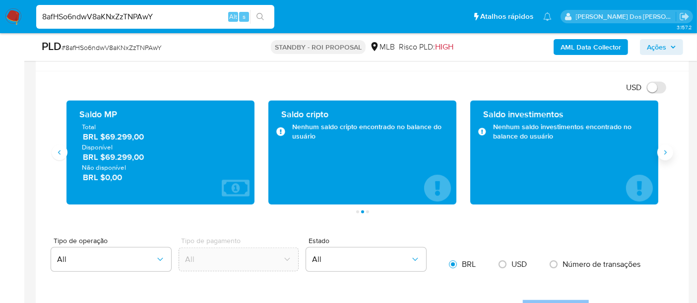 The width and height of the screenshot is (697, 303). What do you see at coordinates (112, 48) in the screenshot?
I see `span: # 8afHSo6ndwV8aKNxZzTNPAwY` at bounding box center [112, 48].